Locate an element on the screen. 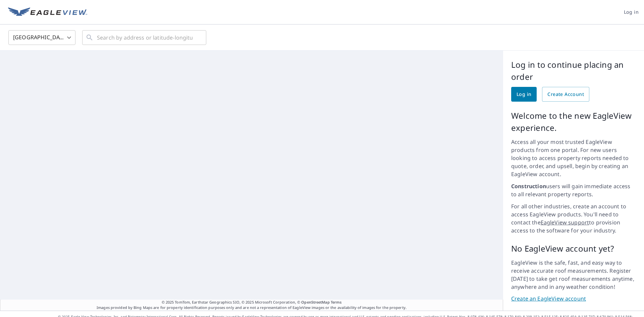 The height and width of the screenshot is (317, 644). span: Create Account is located at coordinates (565, 94).